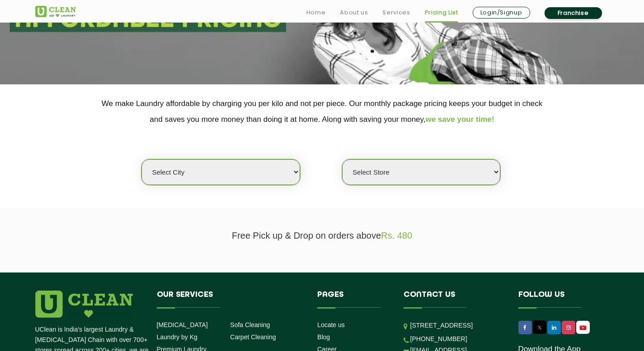 The height and width of the screenshot is (351, 644). What do you see at coordinates (573, 13) in the screenshot?
I see `a: Franchise` at bounding box center [573, 13].